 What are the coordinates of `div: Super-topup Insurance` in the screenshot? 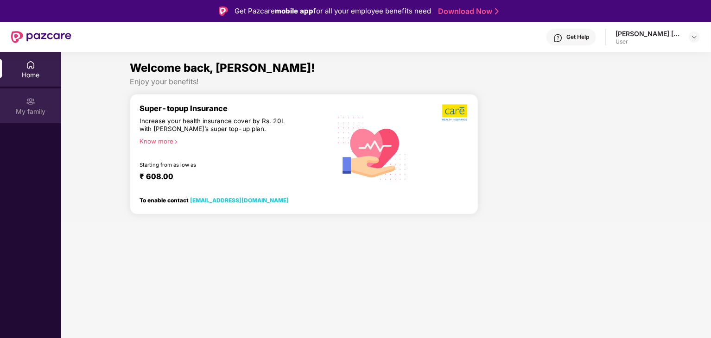 It's located at (235, 108).